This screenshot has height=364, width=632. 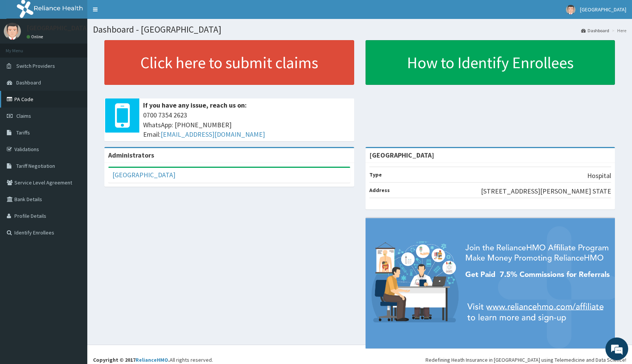 I want to click on p: Hospital, so click(x=598, y=176).